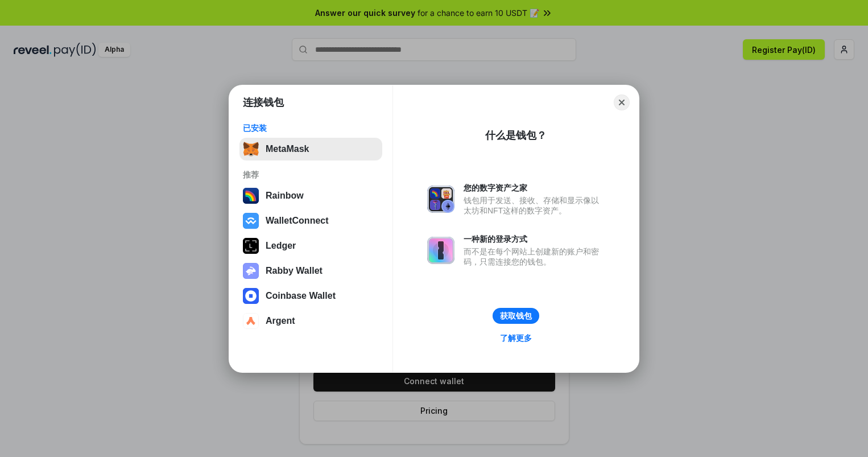  Describe the element at coordinates (534, 206) in the screenshot. I see `div: 钱包用于发送、接收、存储和显示像以太坊和NFT这样的数字资产。` at that location.